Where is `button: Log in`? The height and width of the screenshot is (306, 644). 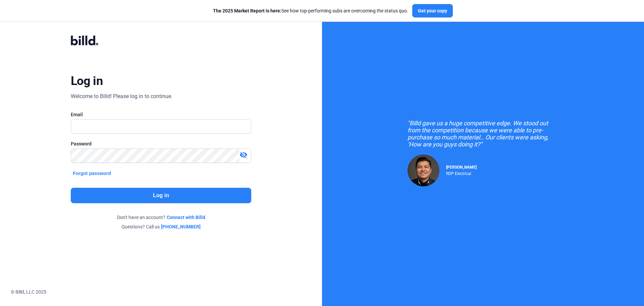
button: Log in is located at coordinates (161, 196).